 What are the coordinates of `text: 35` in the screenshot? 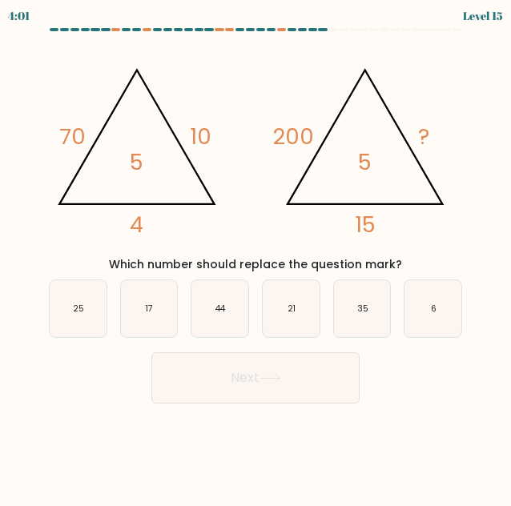 It's located at (363, 308).